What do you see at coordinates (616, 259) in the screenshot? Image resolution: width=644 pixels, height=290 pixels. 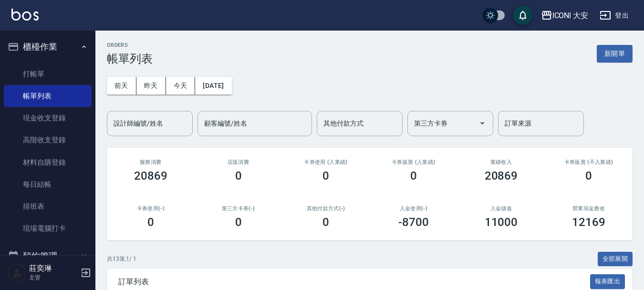 I see `button: 全部展開` at bounding box center [616, 259].